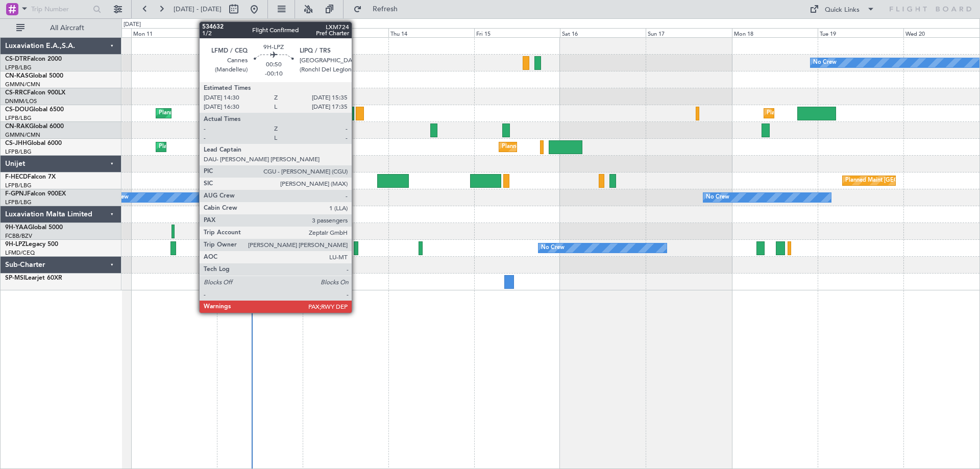  Describe the element at coordinates (17, 110) in the screenshot. I see `span: CS-DOU` at that location.